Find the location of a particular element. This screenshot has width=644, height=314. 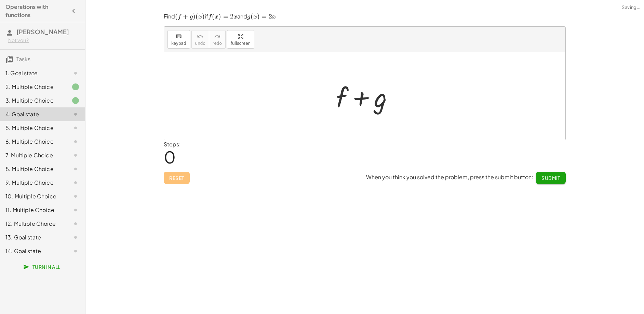

span: When you think you solved the problem, press the submit button: is located at coordinates (449, 177).